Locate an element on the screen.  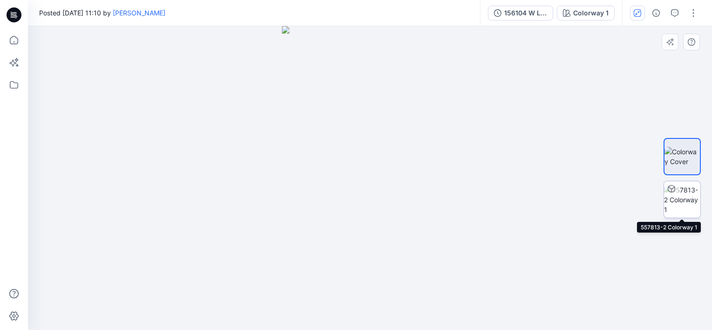
img: 557813-2 Colorway 1 is located at coordinates (682, 200).